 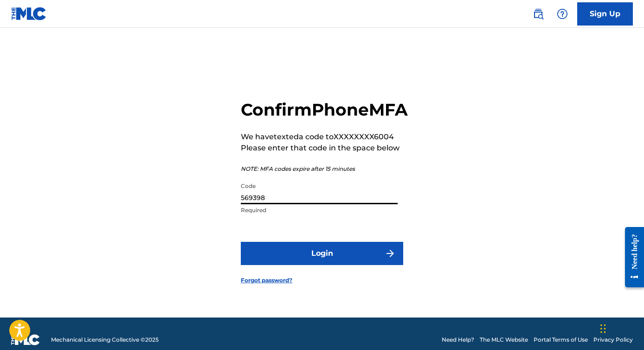 What do you see at coordinates (324, 137) in the screenshot?
I see `p: We have texted a code to XXXXXXXX6004` at bounding box center [324, 137].